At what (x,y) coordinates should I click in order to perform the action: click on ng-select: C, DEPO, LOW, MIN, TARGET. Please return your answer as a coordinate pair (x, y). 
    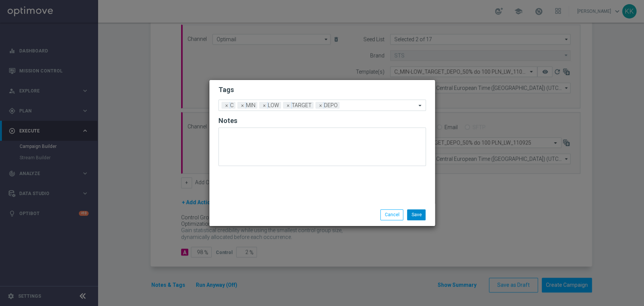
    Looking at the image, I should click on (322, 105).